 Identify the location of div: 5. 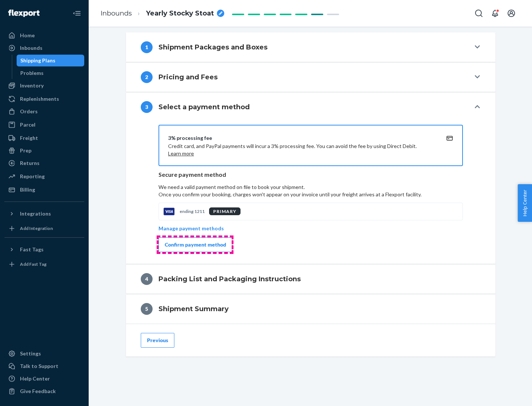
(147, 309).